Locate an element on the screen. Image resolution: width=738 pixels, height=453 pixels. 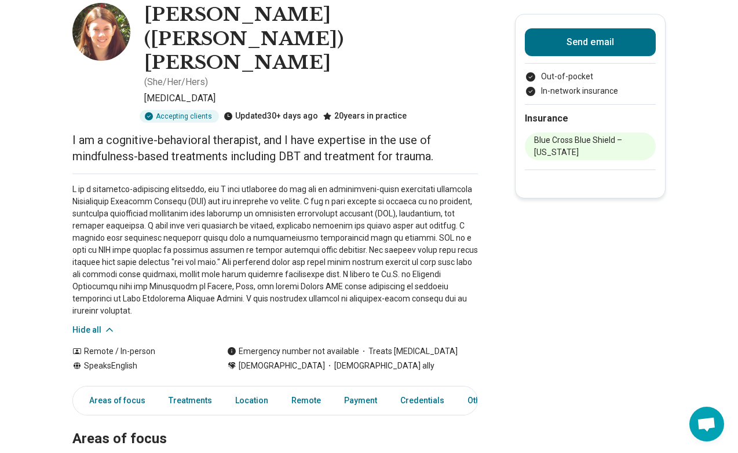
h2: Areas of focus is located at coordinates (275, 426).